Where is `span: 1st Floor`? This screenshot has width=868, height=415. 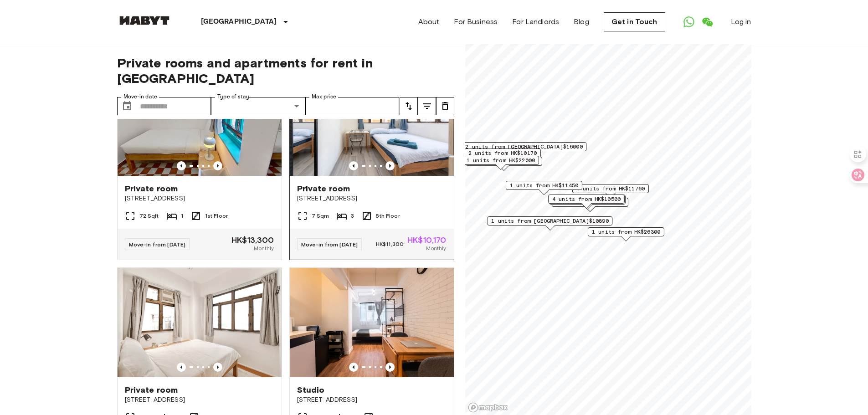
span: 1st Floor is located at coordinates (217, 216).